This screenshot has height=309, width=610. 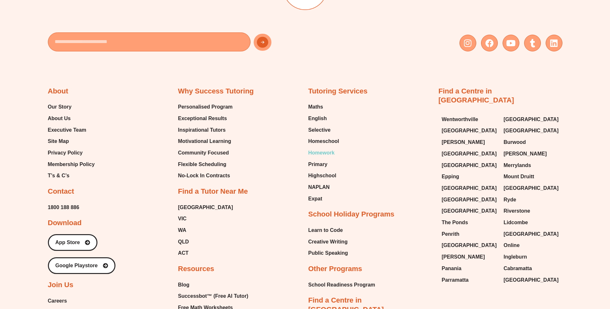 I want to click on a: VIC, so click(x=205, y=219).